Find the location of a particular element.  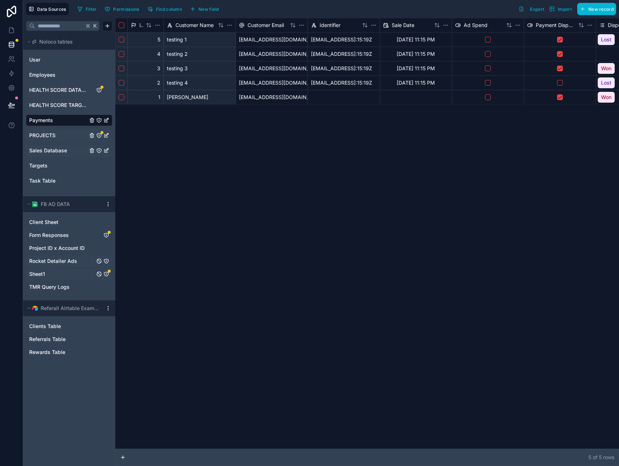

div: Identifier is located at coordinates (344, 25).